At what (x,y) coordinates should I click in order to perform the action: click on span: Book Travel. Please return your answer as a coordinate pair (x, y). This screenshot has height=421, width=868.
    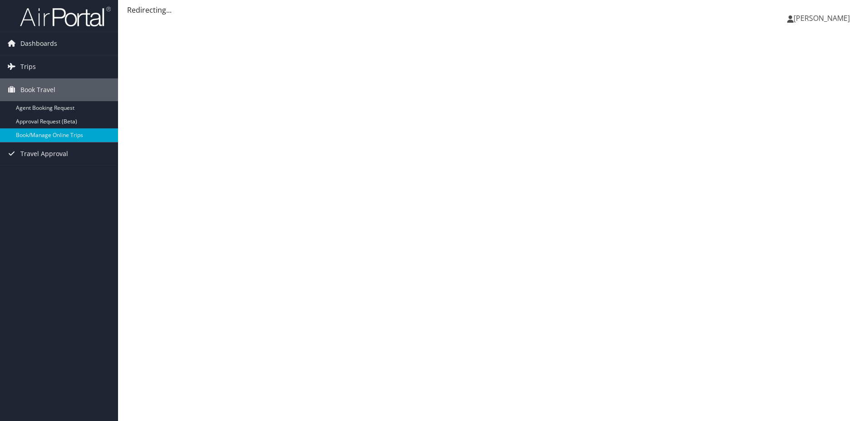
    Looking at the image, I should click on (38, 90).